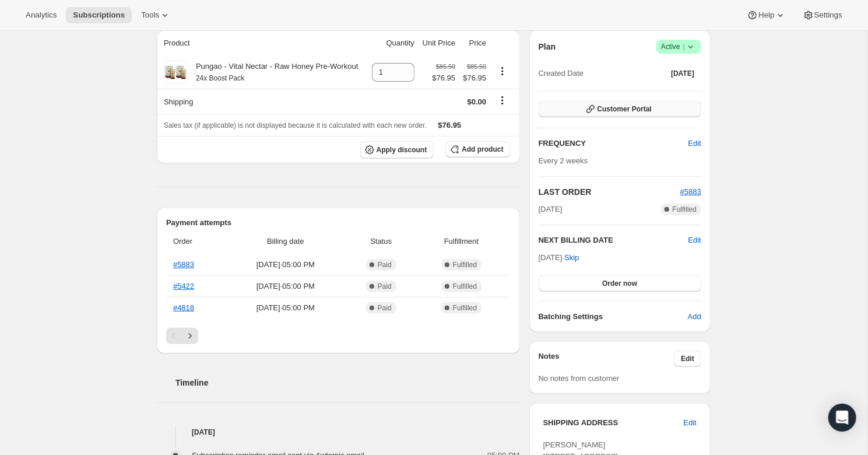 The height and width of the screenshot is (455, 868). I want to click on h3: SHIPPING ADDRESS, so click(613, 423).